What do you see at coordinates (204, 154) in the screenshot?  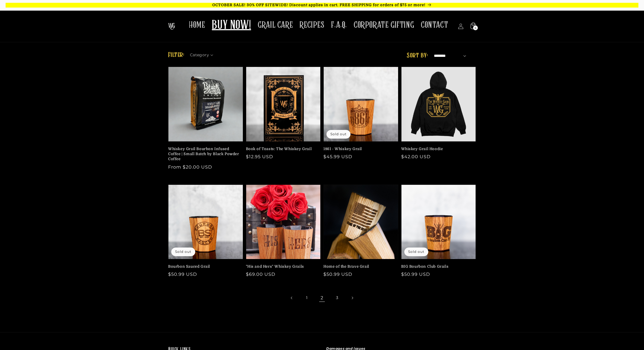 I see `a: Whiskey Grail Bourbon Infused Coffee | Small Batch by Black Powder Coffee` at bounding box center [204, 154].